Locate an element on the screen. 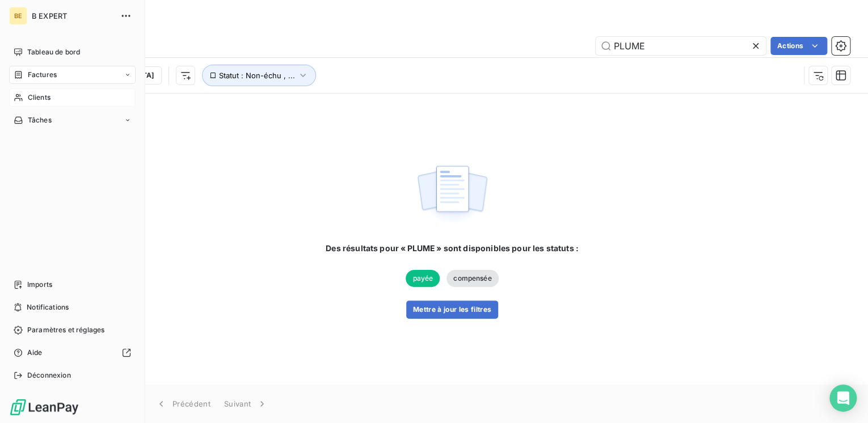 The height and width of the screenshot is (423, 868). span: Statut : Non-échu , ... is located at coordinates (257, 75).